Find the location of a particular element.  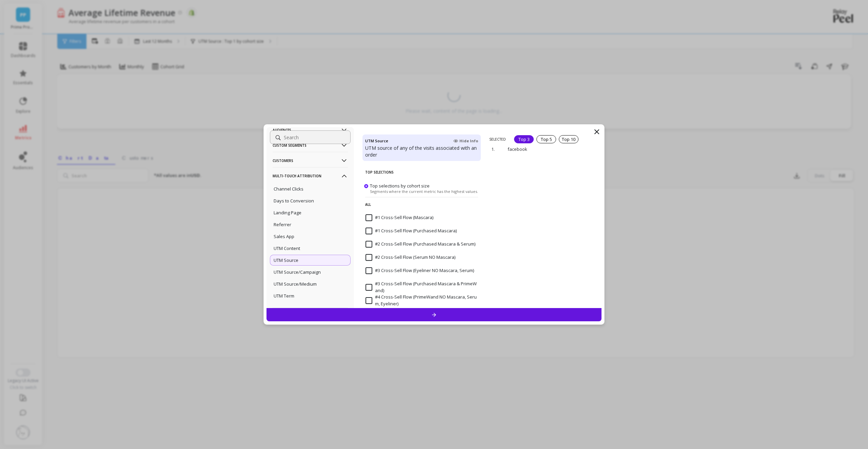

p: Multi-Touch Attribution is located at coordinates (311, 176).